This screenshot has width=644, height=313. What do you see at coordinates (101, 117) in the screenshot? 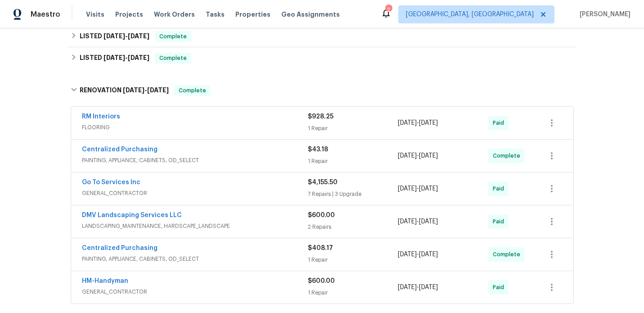
I see `a: RM Interiors` at bounding box center [101, 117].